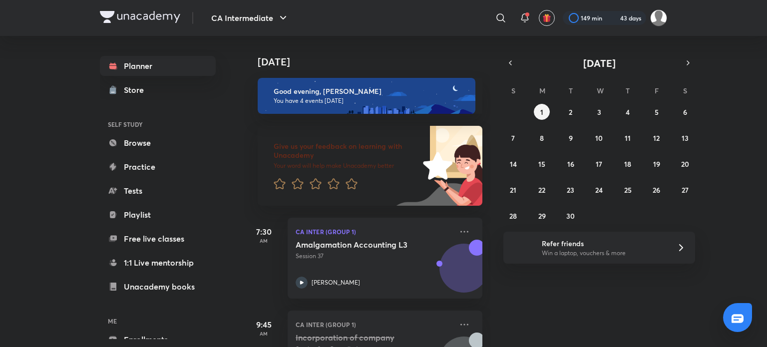 The image size is (767, 347). What do you see at coordinates (656, 112) in the screenshot?
I see `button: September 5, 2025` at bounding box center [656, 112].